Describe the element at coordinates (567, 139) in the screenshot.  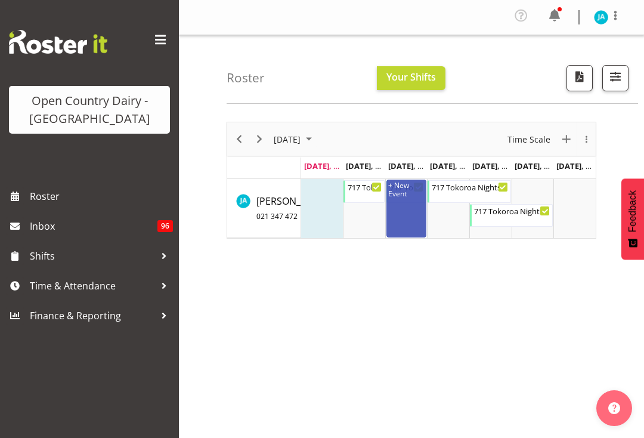
I see `button: New Event` at that location.